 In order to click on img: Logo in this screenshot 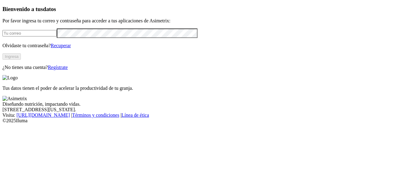, I will do `click(10, 78)`.